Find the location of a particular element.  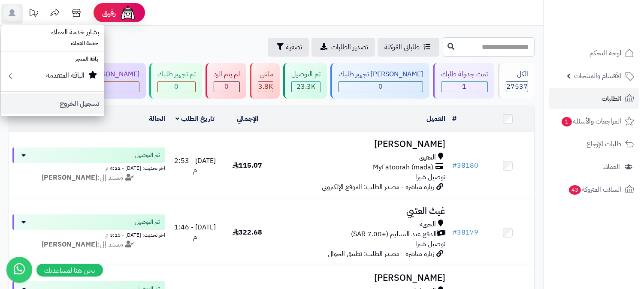

span: 43 is located at coordinates (575, 190).